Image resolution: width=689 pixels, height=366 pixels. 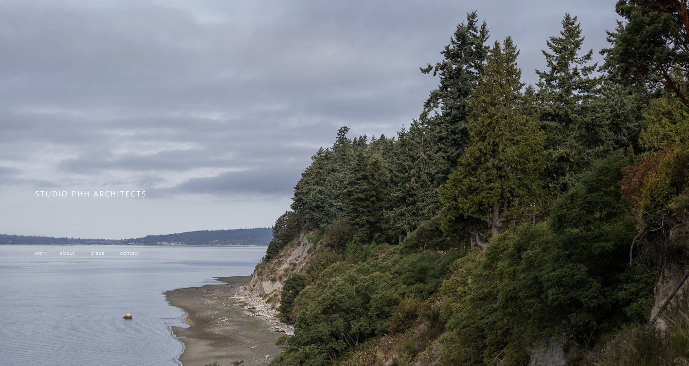 I want to click on a: press, so click(x=97, y=253).